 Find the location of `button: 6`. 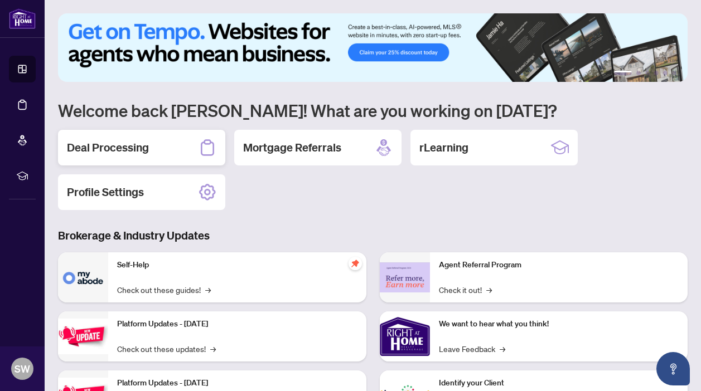

button: 6 is located at coordinates (674, 73).